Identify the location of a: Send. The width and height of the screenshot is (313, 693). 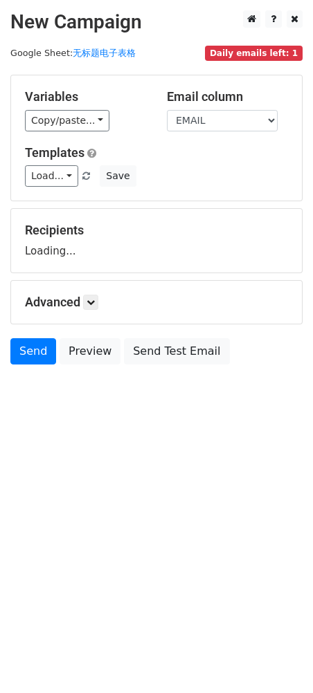
(33, 351).